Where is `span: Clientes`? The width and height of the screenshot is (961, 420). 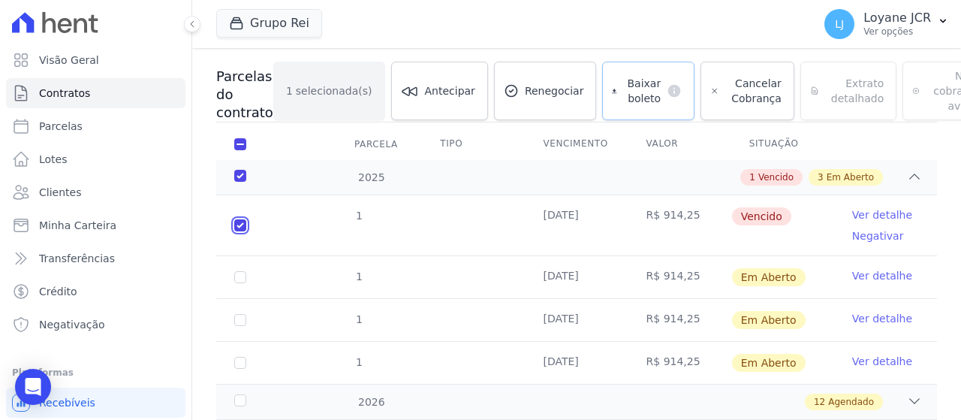 span: Clientes is located at coordinates (60, 192).